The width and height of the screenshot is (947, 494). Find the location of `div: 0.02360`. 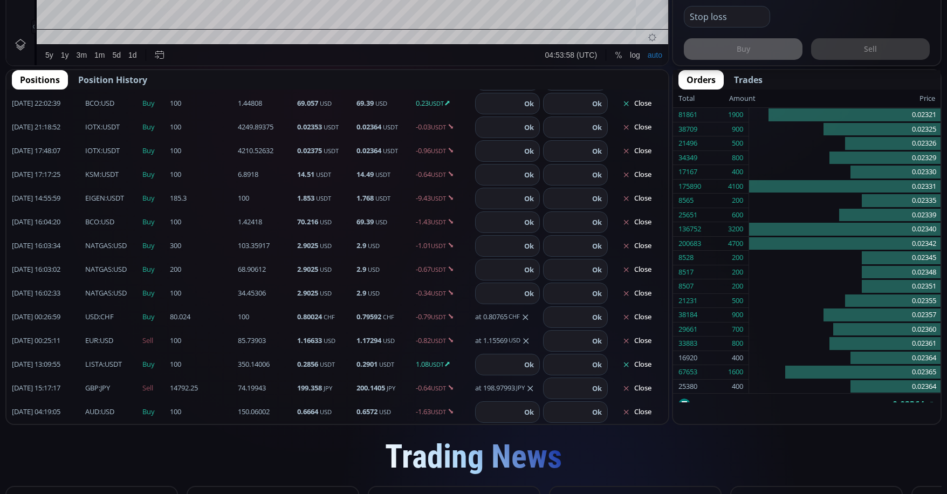

div: 0.02360 is located at coordinates (844, 329).